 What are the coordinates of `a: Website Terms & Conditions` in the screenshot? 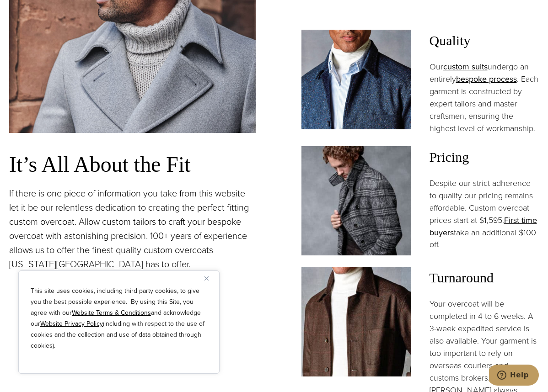 It's located at (111, 313).